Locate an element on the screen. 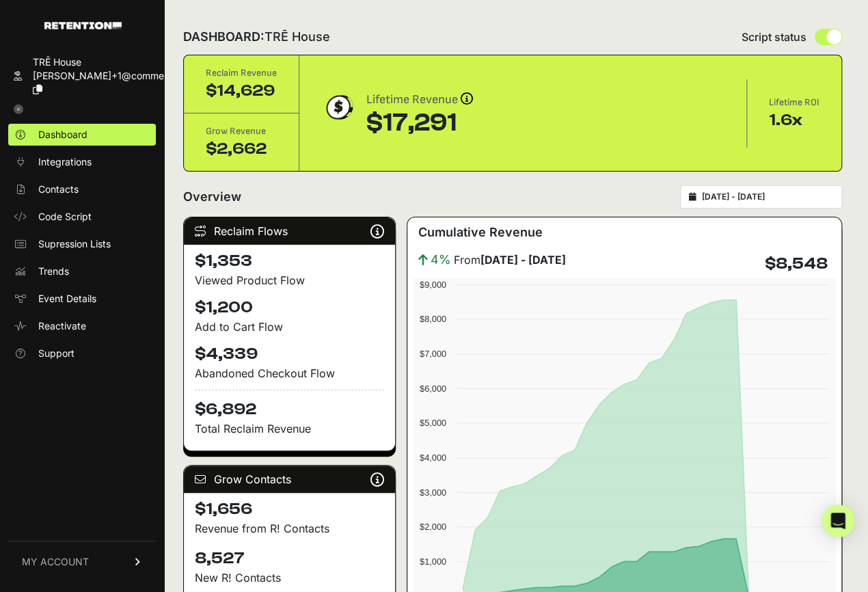 The width and height of the screenshot is (868, 592). a: Event Details is located at coordinates (82, 299).